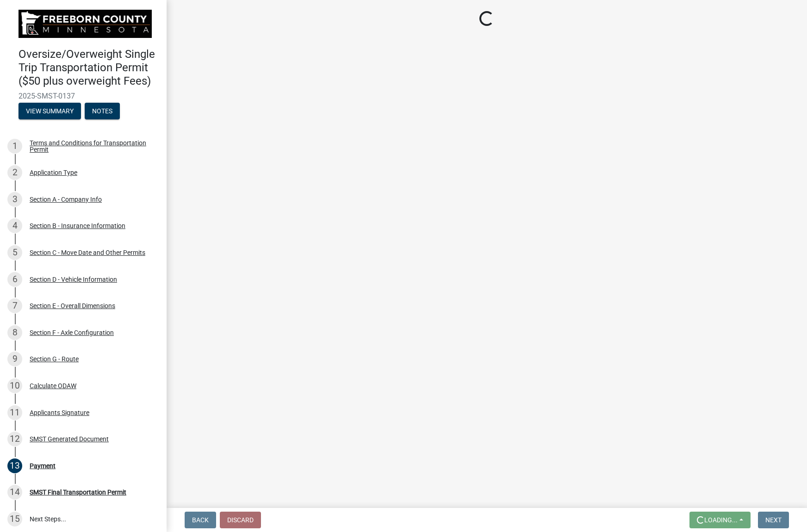  I want to click on div: 13, so click(15, 466).